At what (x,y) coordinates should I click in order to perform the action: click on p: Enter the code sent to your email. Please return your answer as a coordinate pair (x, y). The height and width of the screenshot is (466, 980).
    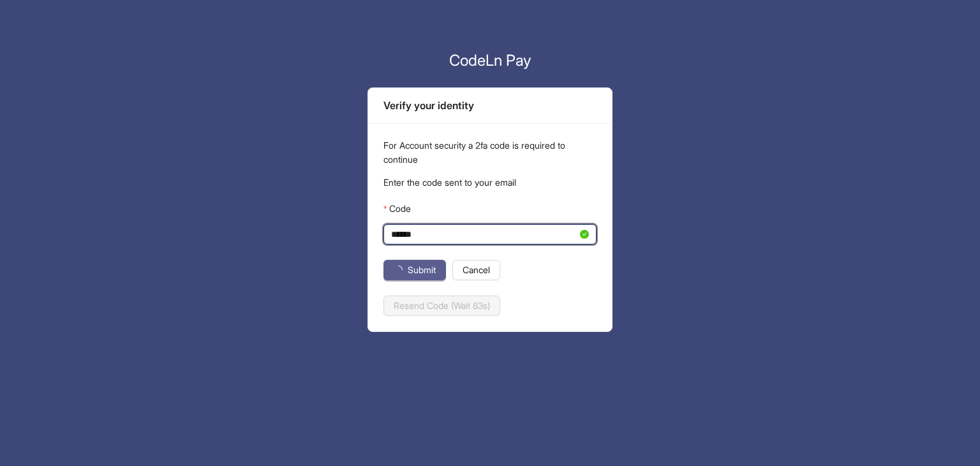
    Looking at the image, I should click on (490, 183).